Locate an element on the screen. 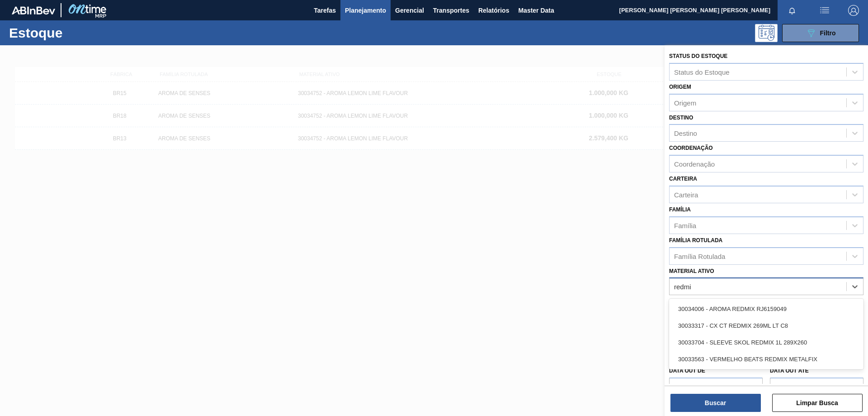  label: Data out de is located at coordinates (688, 370).